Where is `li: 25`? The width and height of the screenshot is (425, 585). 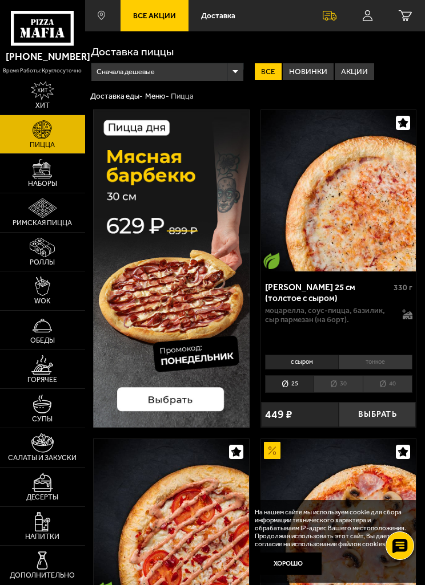
li: 25 is located at coordinates (289, 384).